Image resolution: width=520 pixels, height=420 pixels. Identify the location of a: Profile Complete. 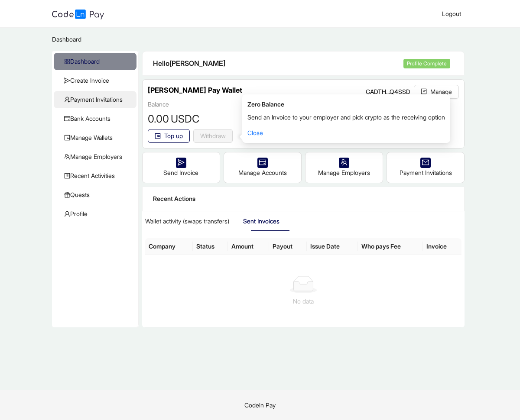
(429, 63).